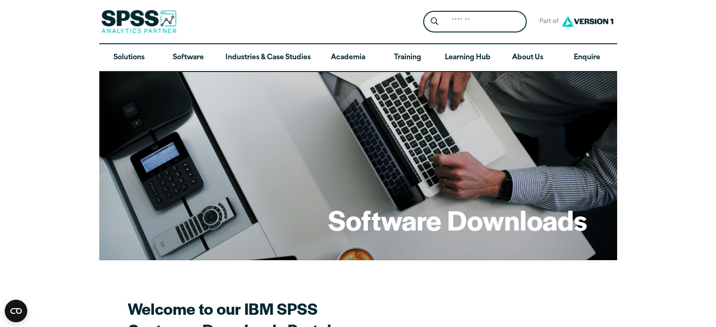 The height and width of the screenshot is (327, 716). I want to click on a: About Us, so click(528, 58).